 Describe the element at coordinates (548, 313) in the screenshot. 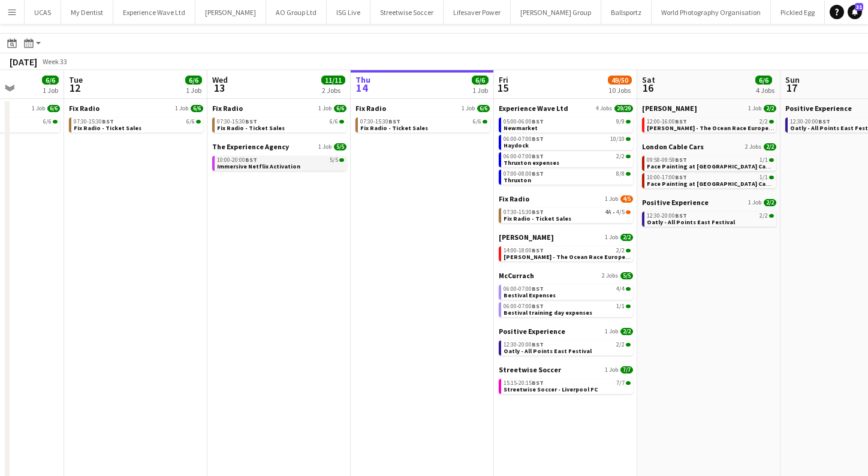

I see `span: Bestival training day expenses` at that location.